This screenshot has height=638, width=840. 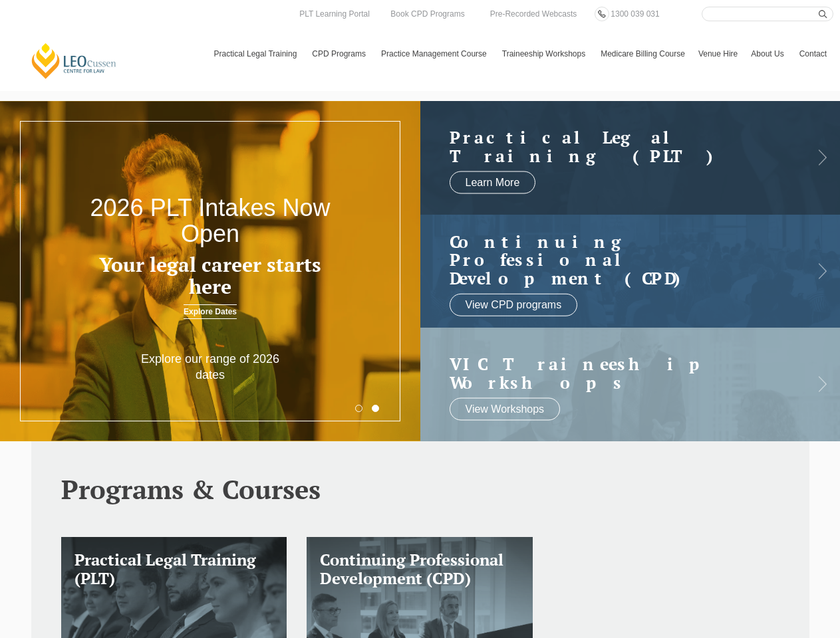 What do you see at coordinates (358, 408) in the screenshot?
I see `button: 1` at bounding box center [358, 408].